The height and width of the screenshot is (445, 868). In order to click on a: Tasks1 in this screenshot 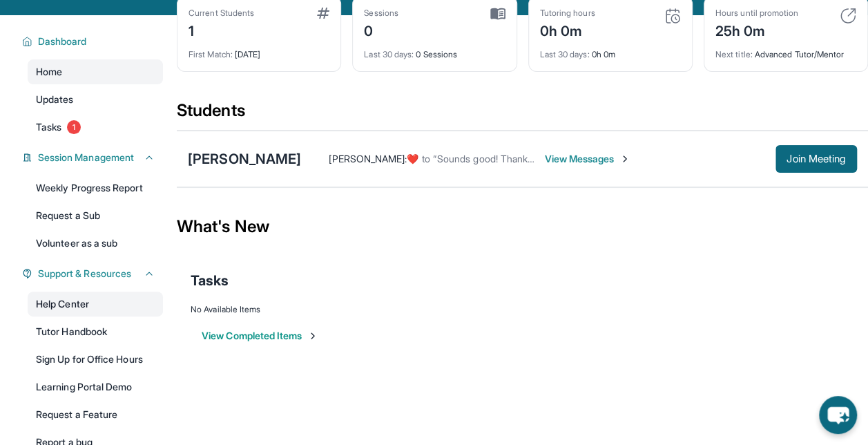, I will do `click(95, 127)`.